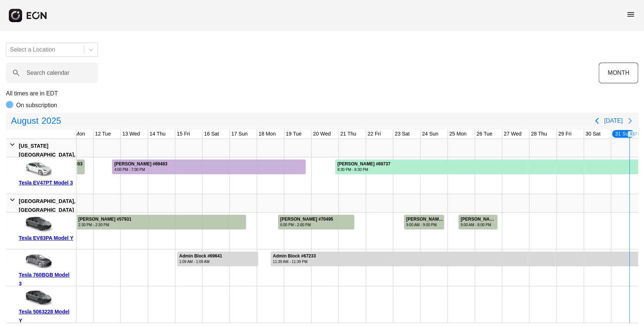 The image size is (644, 326). What do you see at coordinates (294, 134) in the screenshot?
I see `div: 19 Tue` at bounding box center [294, 134].